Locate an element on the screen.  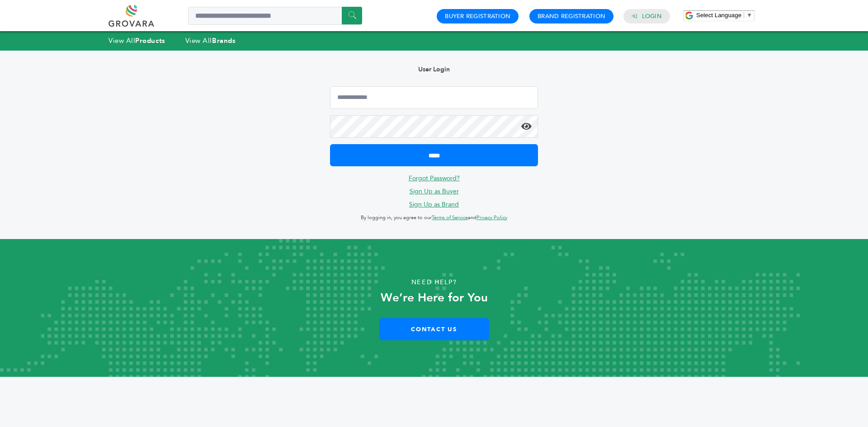
input: Search a product or brand... is located at coordinates (275, 16).